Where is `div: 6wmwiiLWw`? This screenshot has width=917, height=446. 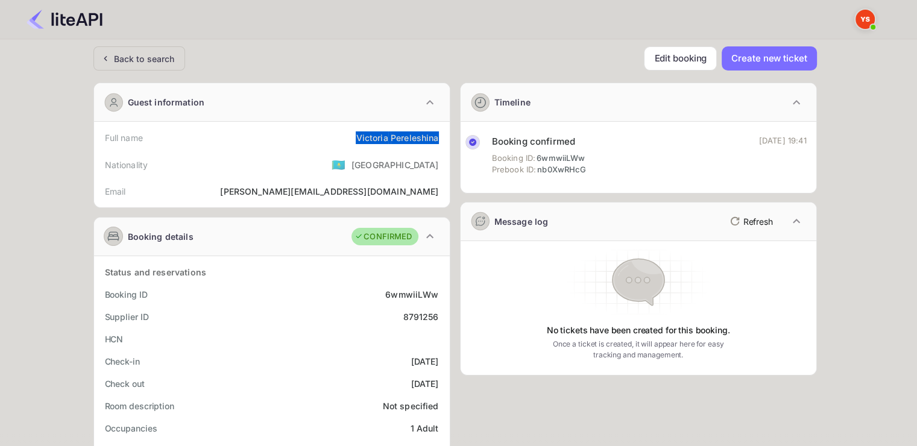
div: 6wmwiiLWw is located at coordinates (412, 294).